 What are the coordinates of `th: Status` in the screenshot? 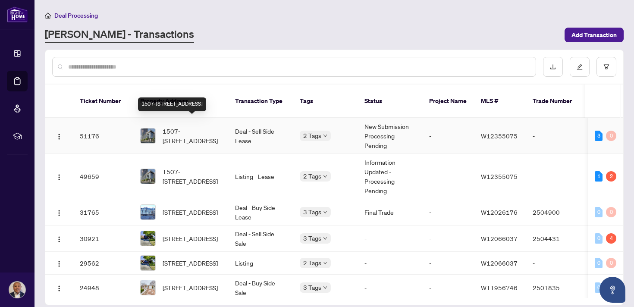 It's located at (390, 101).